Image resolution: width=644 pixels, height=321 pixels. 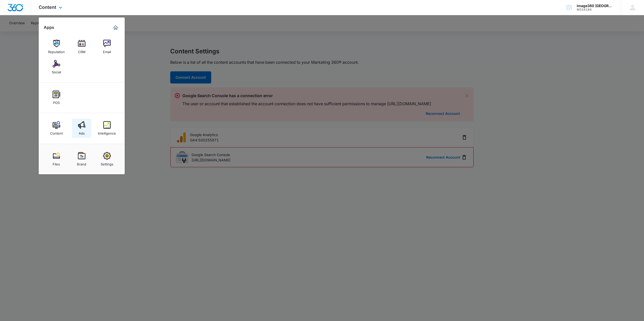 What do you see at coordinates (107, 47) in the screenshot?
I see `a: Email` at bounding box center [107, 47].